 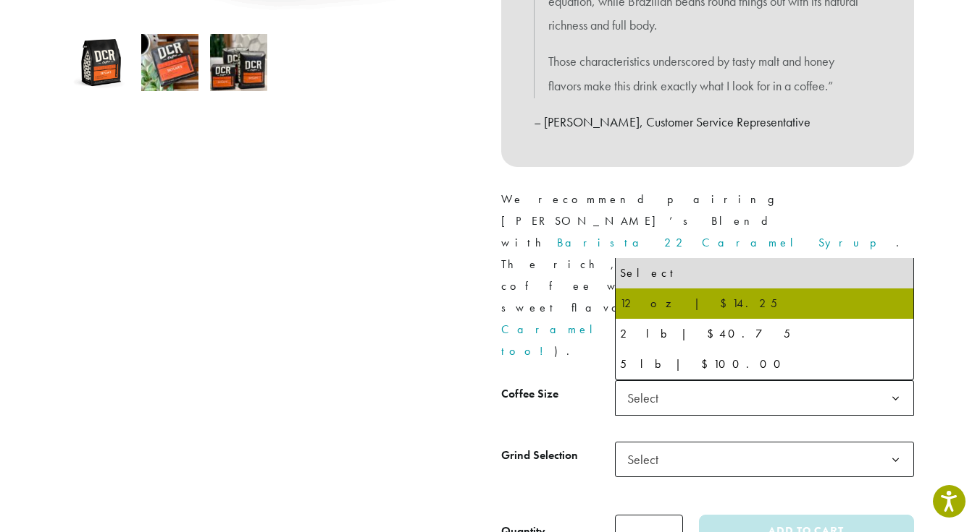 I want to click on div: 5 lb | $100.00, so click(x=764, y=364).